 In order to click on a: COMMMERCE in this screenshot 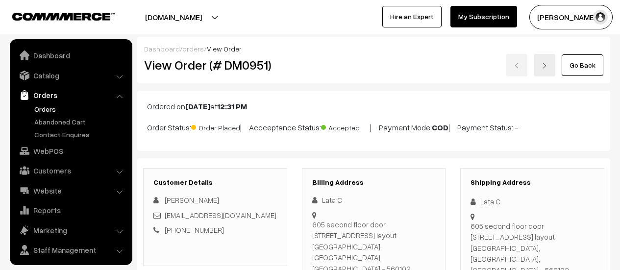, I will do `click(55, 16)`.